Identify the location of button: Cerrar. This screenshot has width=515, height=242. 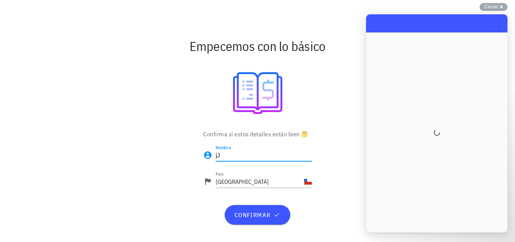
(494, 7).